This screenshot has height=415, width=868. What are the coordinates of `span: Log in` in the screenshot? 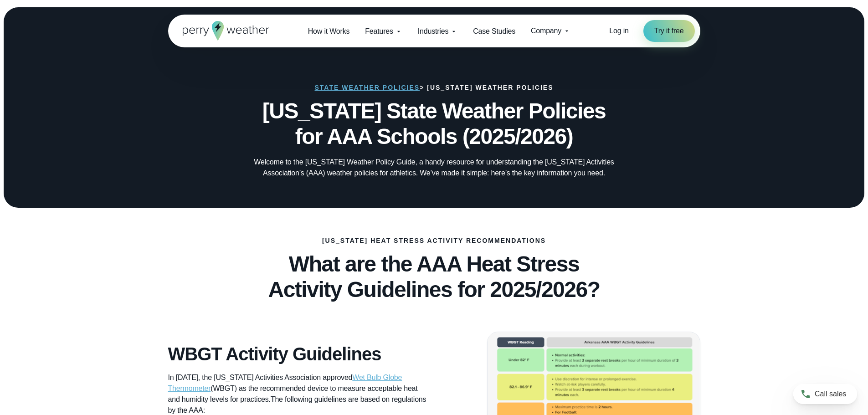 It's located at (618, 31).